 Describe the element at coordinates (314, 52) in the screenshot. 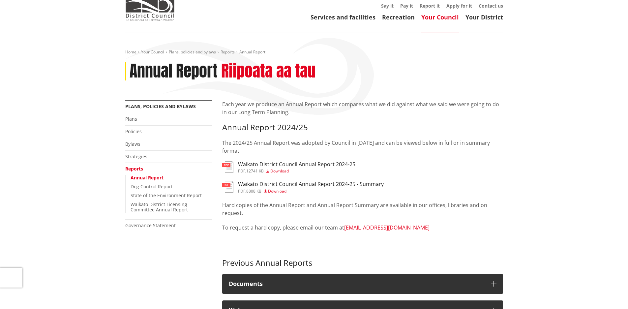

I see `nav: breadcrumb` at that location.